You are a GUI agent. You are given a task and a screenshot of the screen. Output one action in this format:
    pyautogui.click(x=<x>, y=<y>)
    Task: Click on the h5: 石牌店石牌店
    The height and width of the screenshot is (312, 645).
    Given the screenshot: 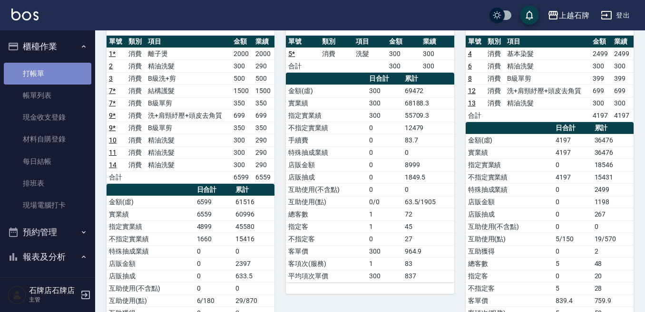 What is the action you would take?
    pyautogui.click(x=53, y=291)
    